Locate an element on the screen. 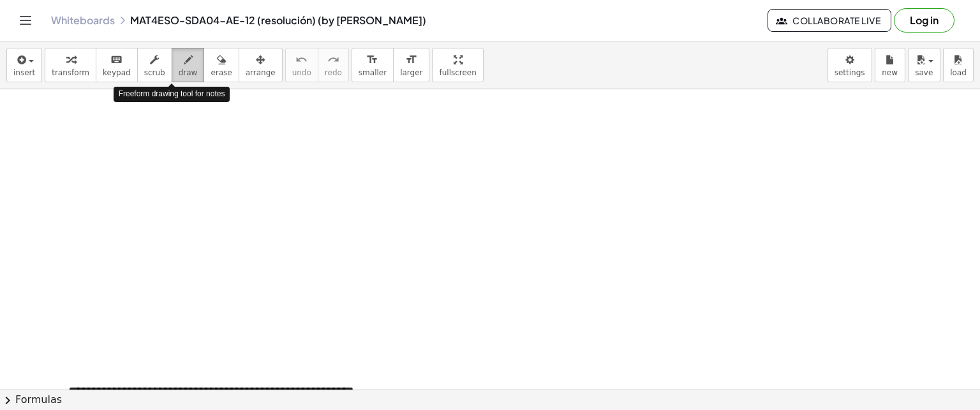  span: load is located at coordinates (958, 73).